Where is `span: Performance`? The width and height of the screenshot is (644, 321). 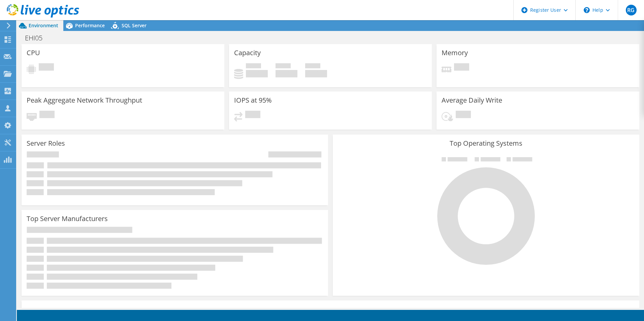 span: Performance is located at coordinates (90, 25).